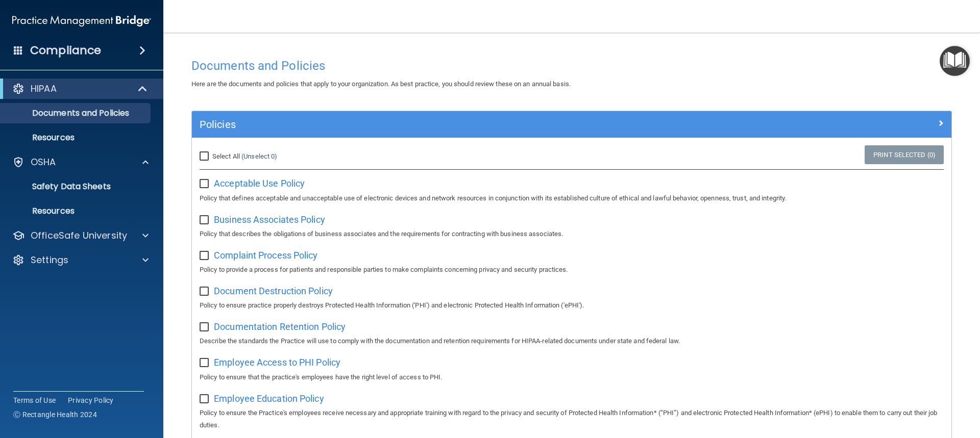  Describe the element at coordinates (80, 163) in the screenshot. I see `a: OSHA` at that location.